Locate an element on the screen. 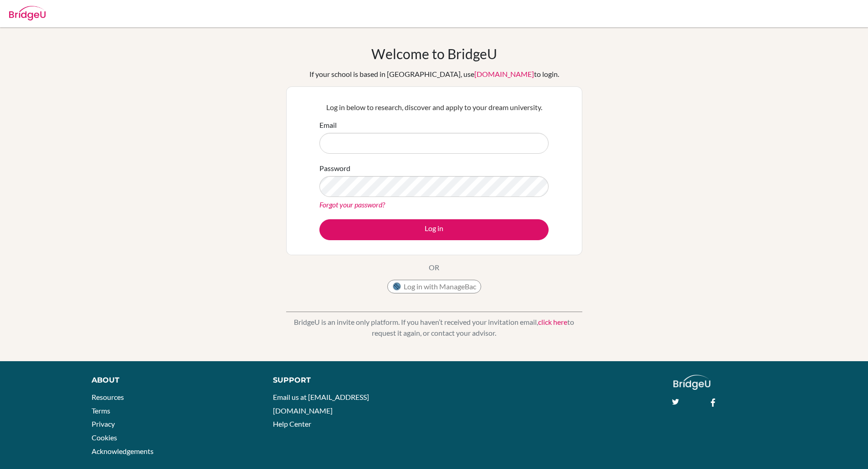  a: Acknowledgements is located at coordinates (123, 451).